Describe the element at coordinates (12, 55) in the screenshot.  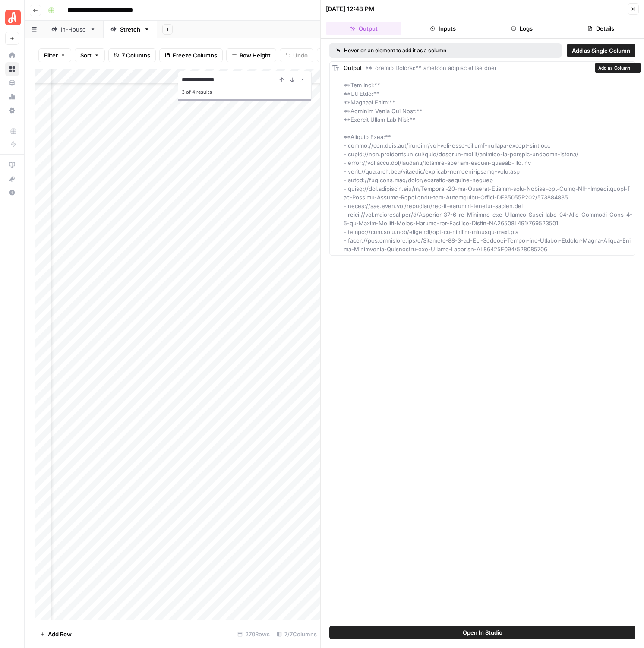
I see `a: Home` at that location.